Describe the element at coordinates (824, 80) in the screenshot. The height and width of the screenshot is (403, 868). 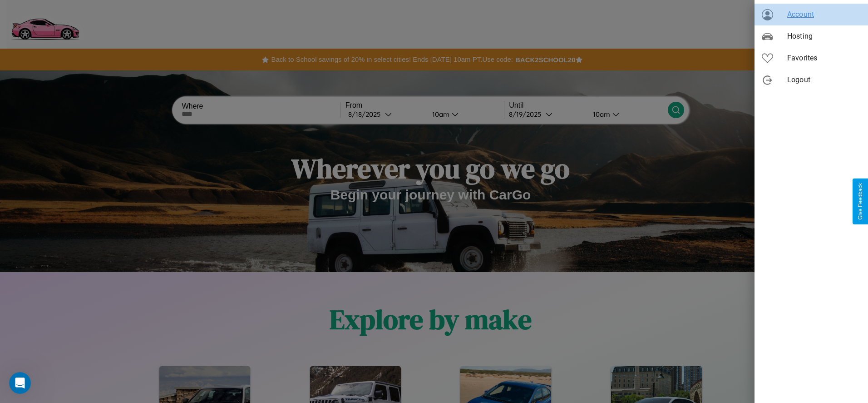
I see `span: Logout` at that location.